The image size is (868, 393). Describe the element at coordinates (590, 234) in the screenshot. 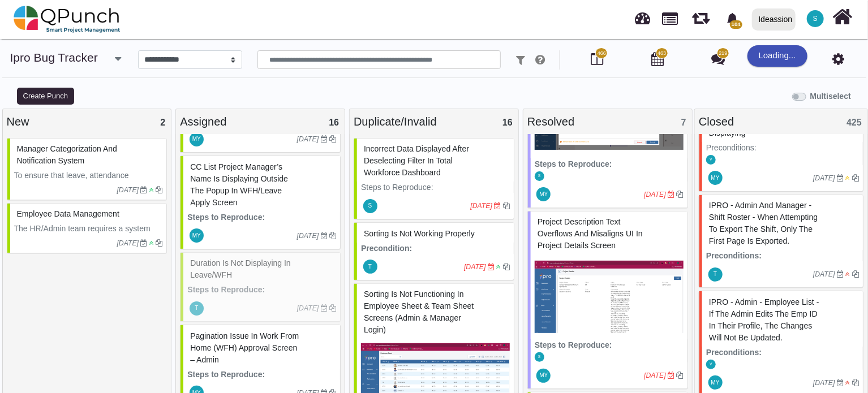

I see `span: #81976` at that location.